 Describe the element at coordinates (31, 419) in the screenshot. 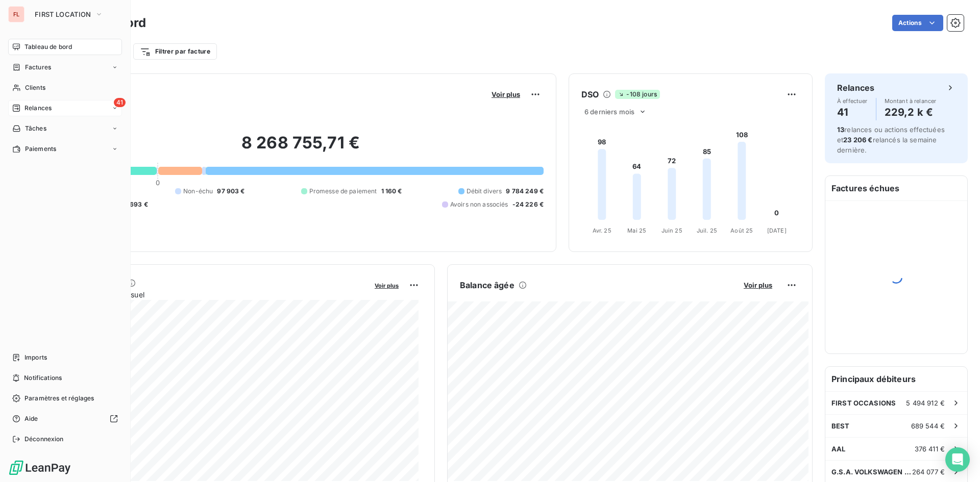

I see `span: Aide` at that location.